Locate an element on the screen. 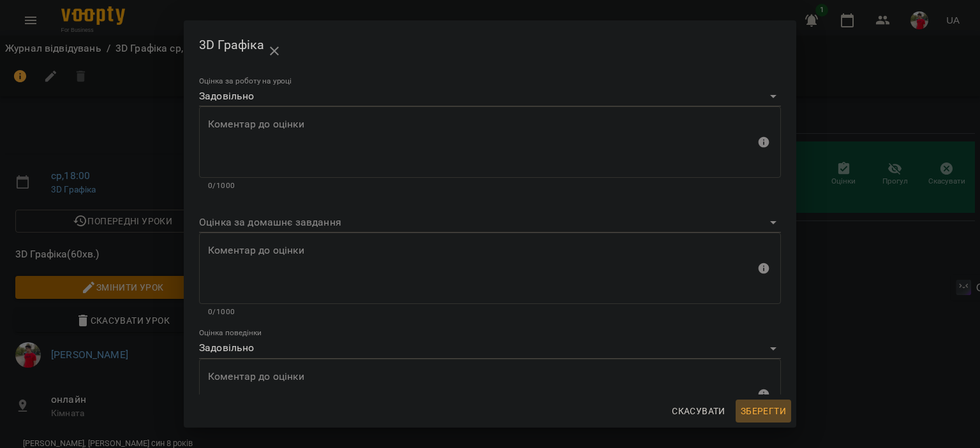 The width and height of the screenshot is (980, 448). button: close is located at coordinates (274, 51).